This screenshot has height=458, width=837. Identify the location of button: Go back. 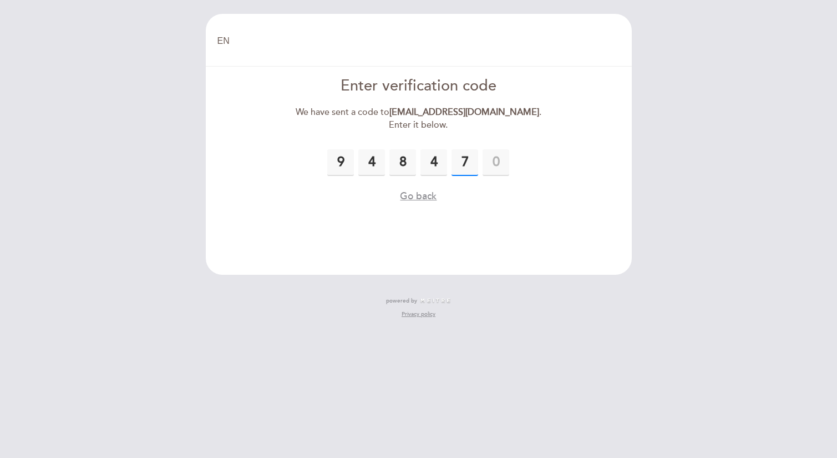
(418, 196).